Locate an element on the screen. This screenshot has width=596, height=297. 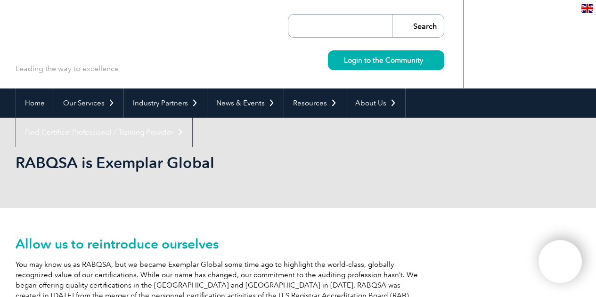
h2: RABQSA is Exemplar Global is located at coordinates (213, 163).